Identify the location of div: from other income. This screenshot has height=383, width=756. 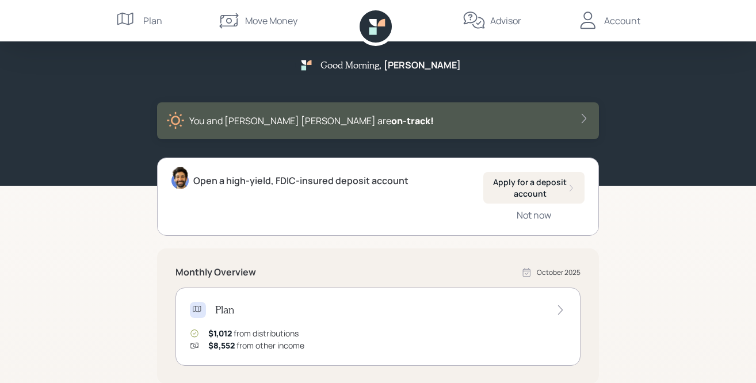
(256, 345).